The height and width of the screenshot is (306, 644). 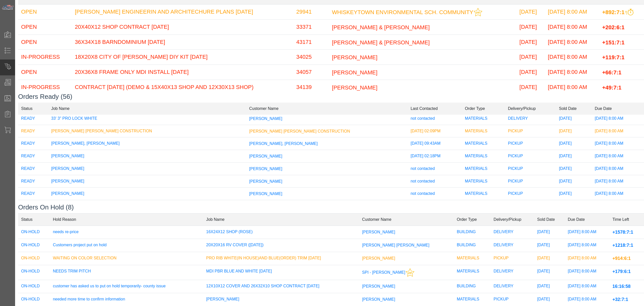 What do you see at coordinates (33, 108) in the screenshot?
I see `td: Status` at bounding box center [33, 108].